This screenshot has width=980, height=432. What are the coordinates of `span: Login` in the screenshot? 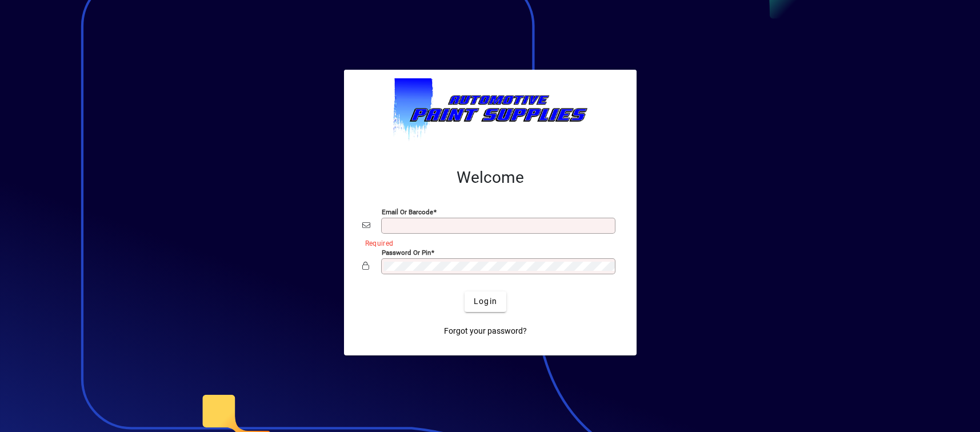 It's located at (485, 301).